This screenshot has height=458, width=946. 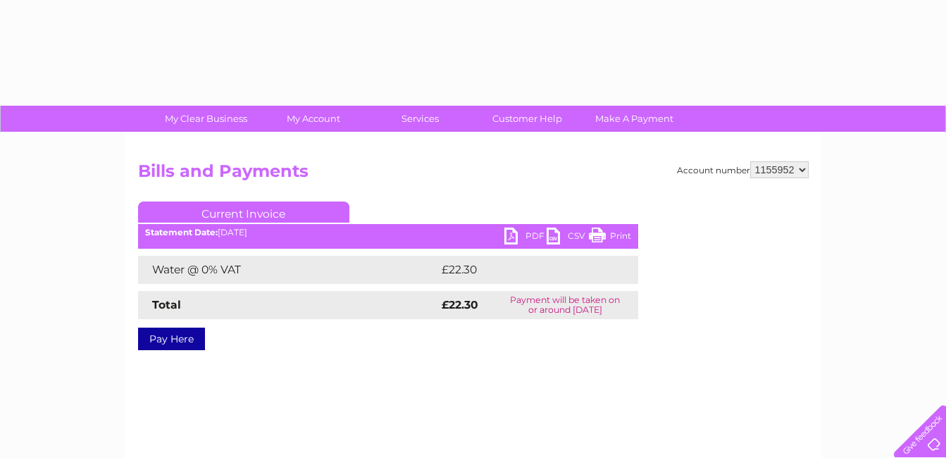 What do you see at coordinates (526, 237) in the screenshot?
I see `a: PDF` at bounding box center [526, 237].